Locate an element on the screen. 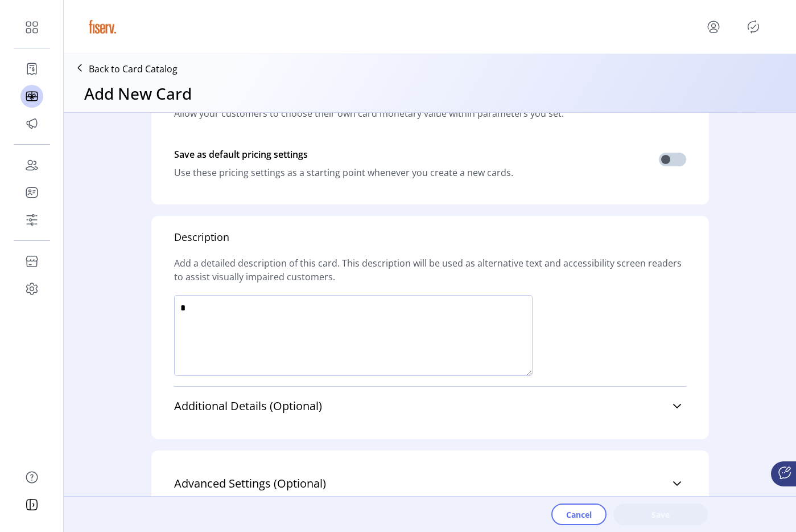 The image size is (796, 532). p: Back to Card Catalog is located at coordinates (133, 69).